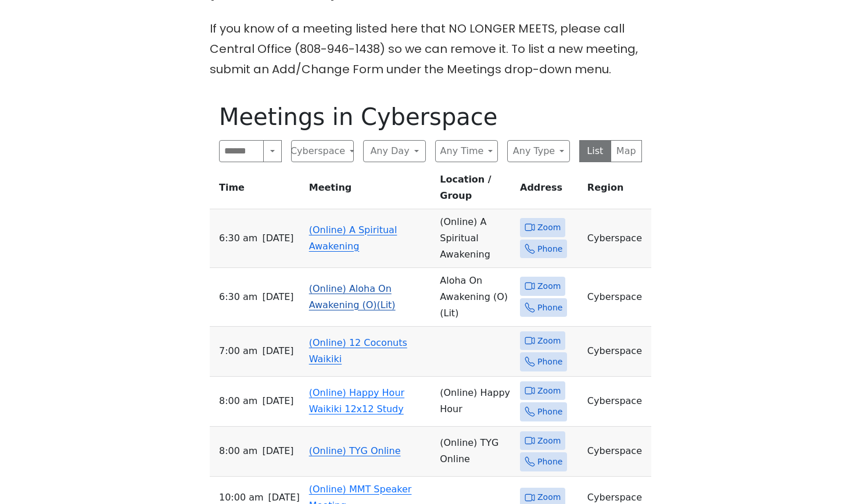 Image resolution: width=861 pixels, height=504 pixels. Describe the element at coordinates (257, 190) in the screenshot. I see `th: Time` at that location.